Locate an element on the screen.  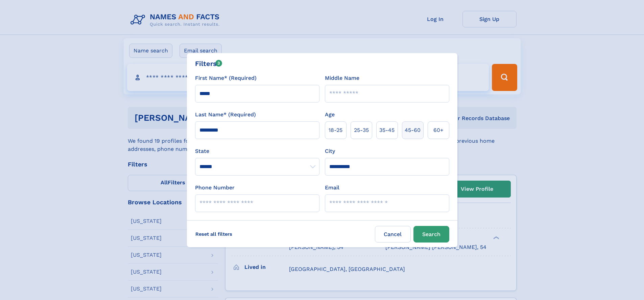
label: Email is located at coordinates (332, 188).